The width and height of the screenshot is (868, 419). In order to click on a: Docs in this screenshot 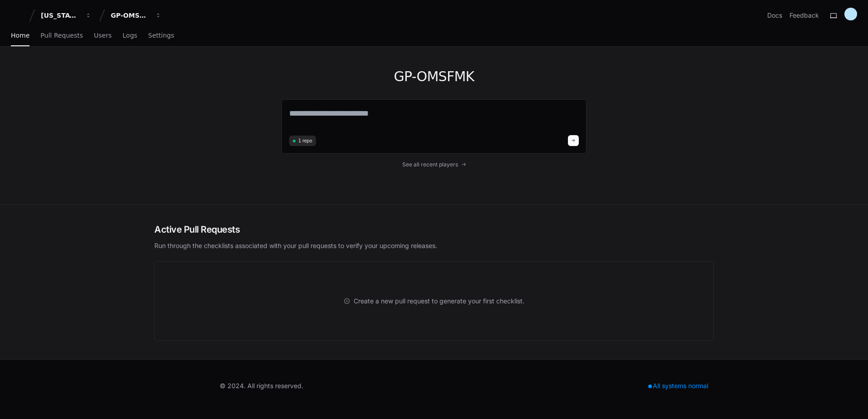, I will do `click(775, 15)`.